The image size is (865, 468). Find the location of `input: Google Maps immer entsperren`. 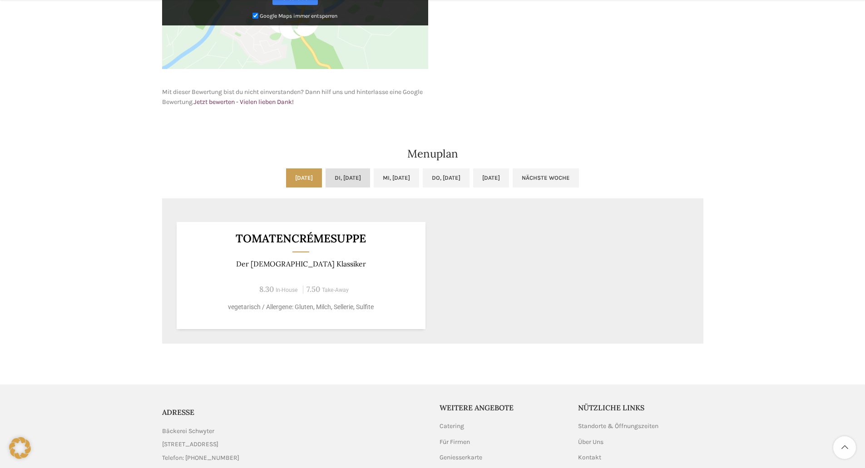

input: Google Maps immer entsperren is located at coordinates (255, 15).